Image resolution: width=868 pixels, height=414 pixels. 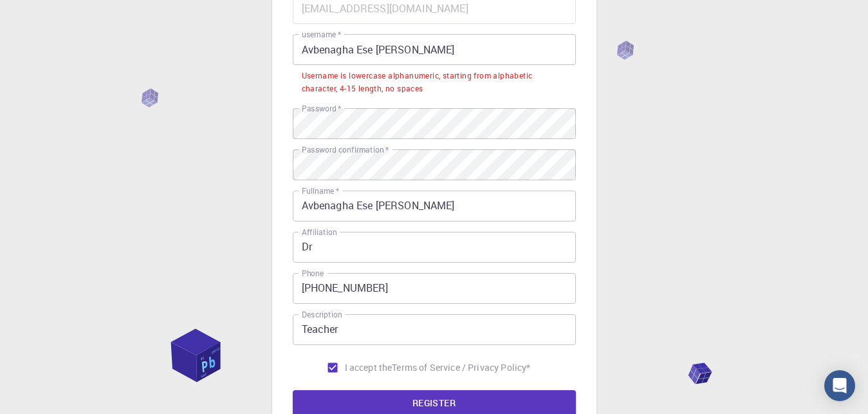 I want to click on label: Password confirmation, so click(x=345, y=150).